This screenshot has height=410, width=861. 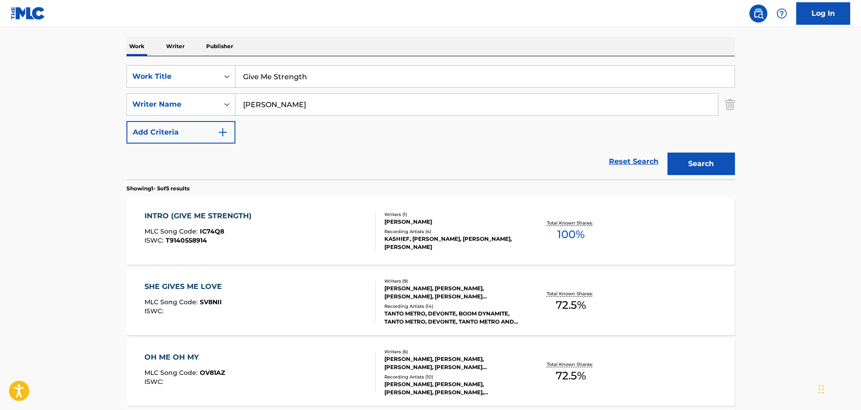 I want to click on p: Writer, so click(x=175, y=46).